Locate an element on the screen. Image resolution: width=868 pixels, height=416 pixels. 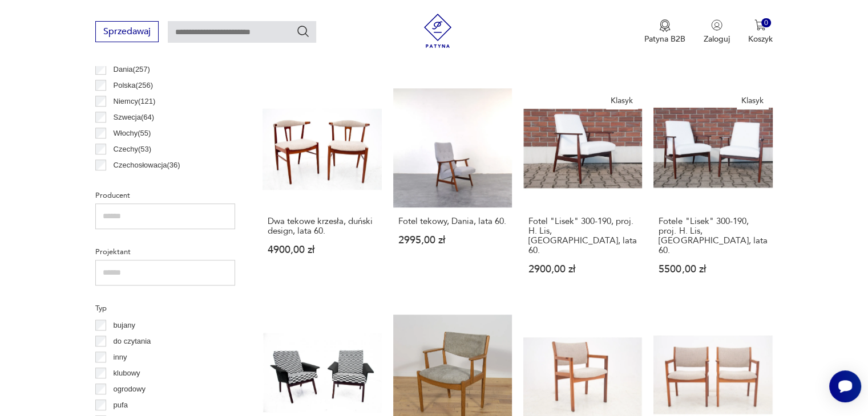
a: Ikona medaluPatyna B2B is located at coordinates (665, 32).